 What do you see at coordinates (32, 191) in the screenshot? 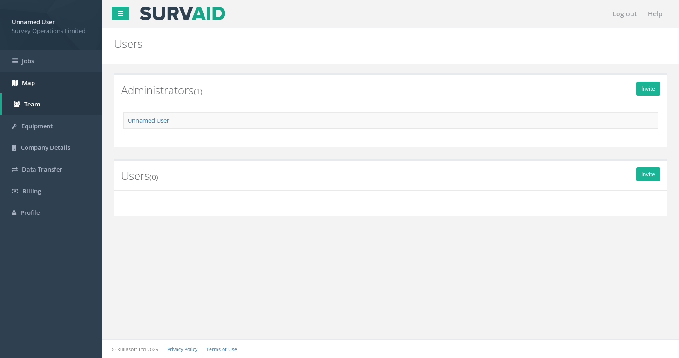
I see `span: Billing` at bounding box center [32, 191].